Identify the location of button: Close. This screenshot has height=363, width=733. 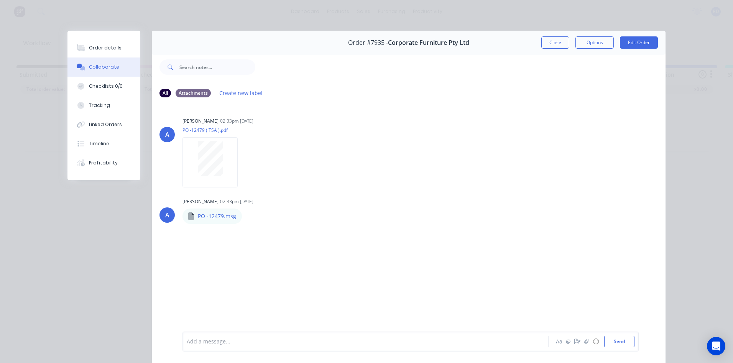
(555, 43).